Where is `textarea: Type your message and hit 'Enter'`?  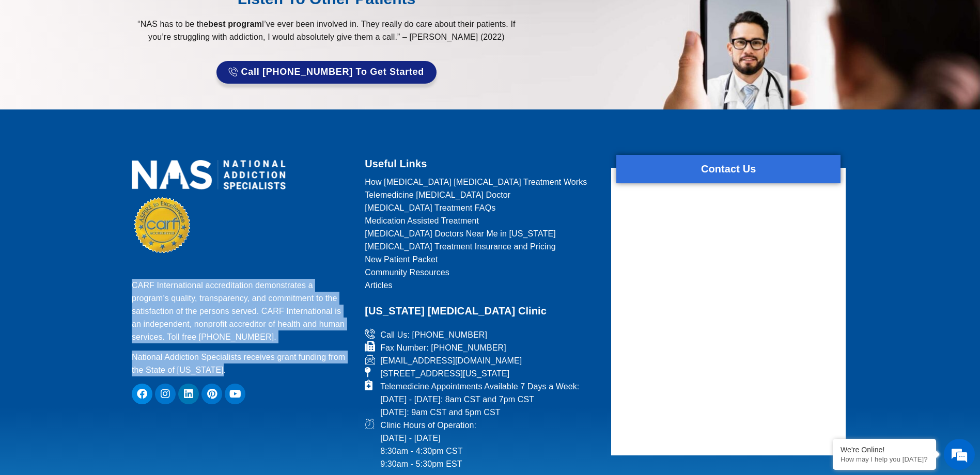
textarea: Type your message and hit 'Enter' is located at coordinates (101, 300).